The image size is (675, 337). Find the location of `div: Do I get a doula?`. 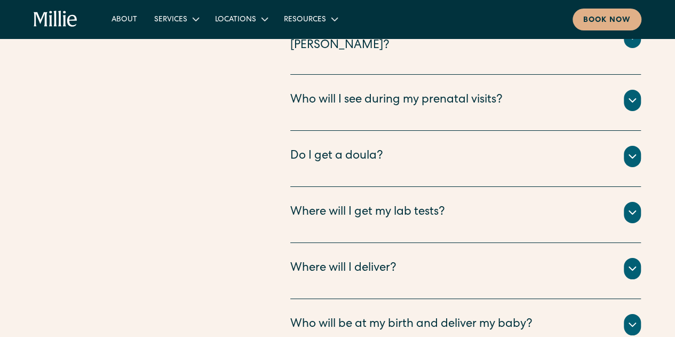

div: Do I get a doula? is located at coordinates (337, 156).